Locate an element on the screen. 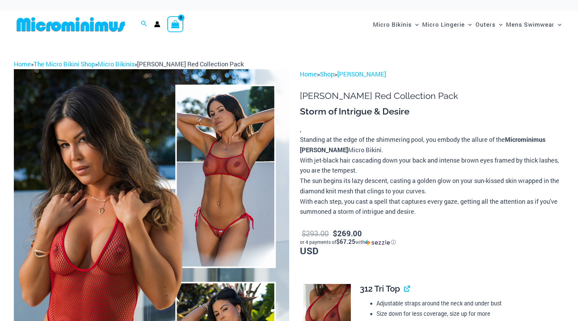 This screenshot has height=321, width=578. span: 312 Tri Top is located at coordinates (380, 289).